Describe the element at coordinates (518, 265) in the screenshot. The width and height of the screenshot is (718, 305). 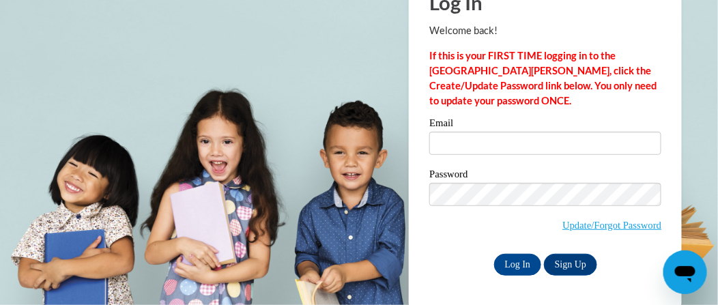
I see `input: Log In` at that location.